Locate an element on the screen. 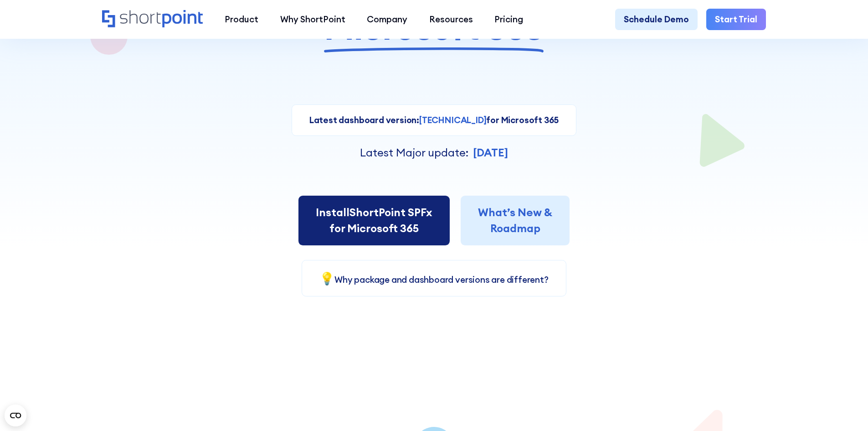  a: Pricing is located at coordinates (509, 19).